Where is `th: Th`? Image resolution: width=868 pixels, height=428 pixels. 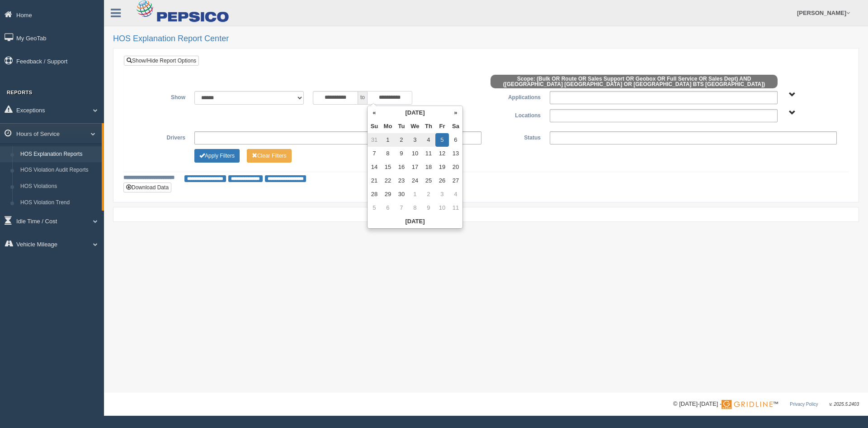 th: Th is located at coordinates (429, 126).